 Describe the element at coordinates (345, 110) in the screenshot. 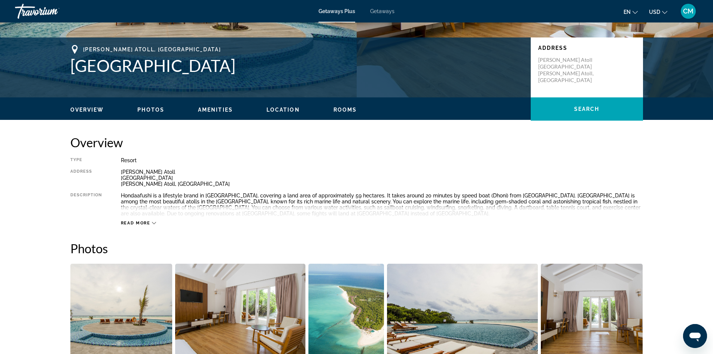

I see `span: Rooms` at that location.